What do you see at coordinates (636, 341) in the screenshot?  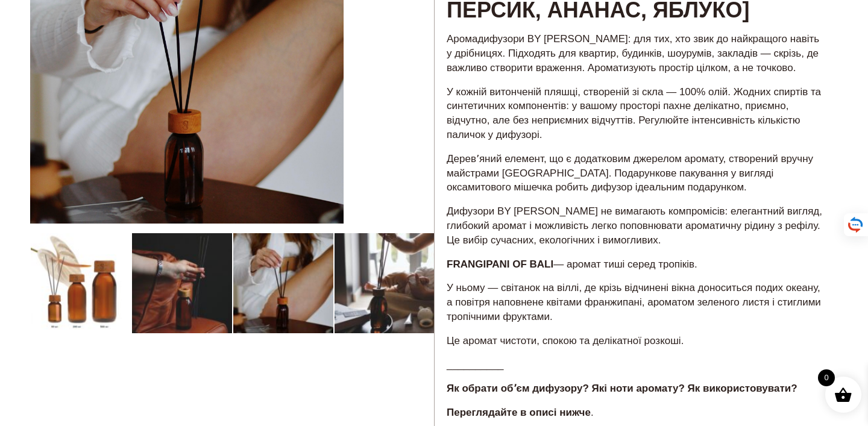 I see `p: Це аромат чистоти, спокою та делікатної розкоші.` at bounding box center [636, 341].